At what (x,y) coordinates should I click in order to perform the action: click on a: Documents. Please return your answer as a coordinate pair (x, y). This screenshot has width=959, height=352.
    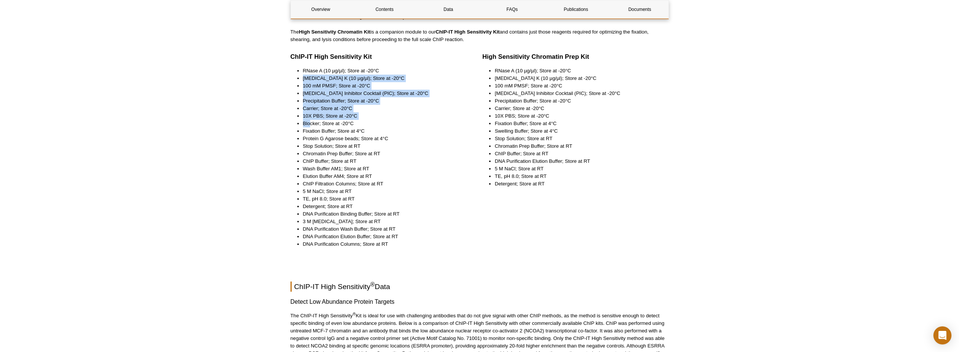
    Looking at the image, I should click on (639, 9).